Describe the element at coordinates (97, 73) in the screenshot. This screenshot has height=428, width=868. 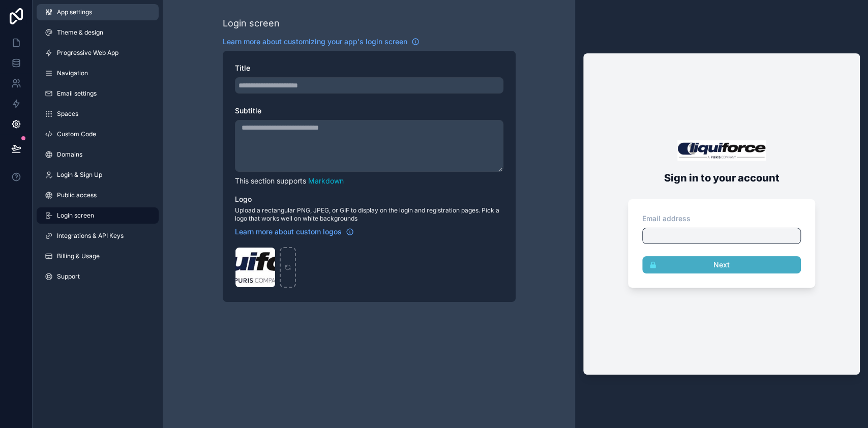
I see `a: Navigation` at that location.